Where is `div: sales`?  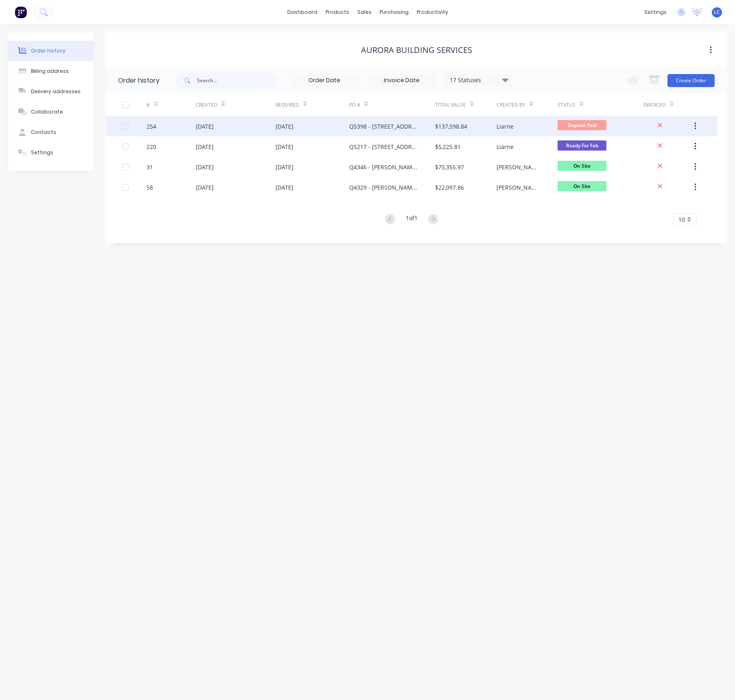 div: sales is located at coordinates (364, 12).